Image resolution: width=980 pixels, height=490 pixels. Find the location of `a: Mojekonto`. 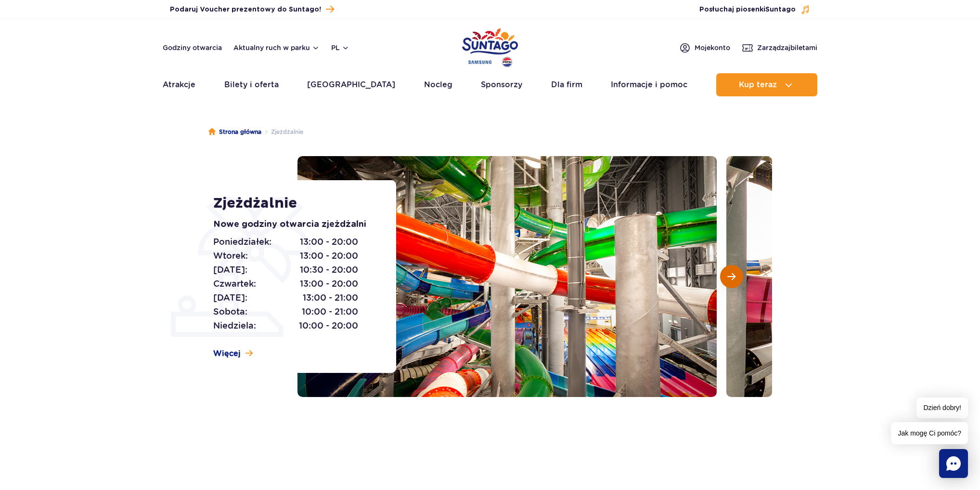

a: Mojekonto is located at coordinates (705, 48).